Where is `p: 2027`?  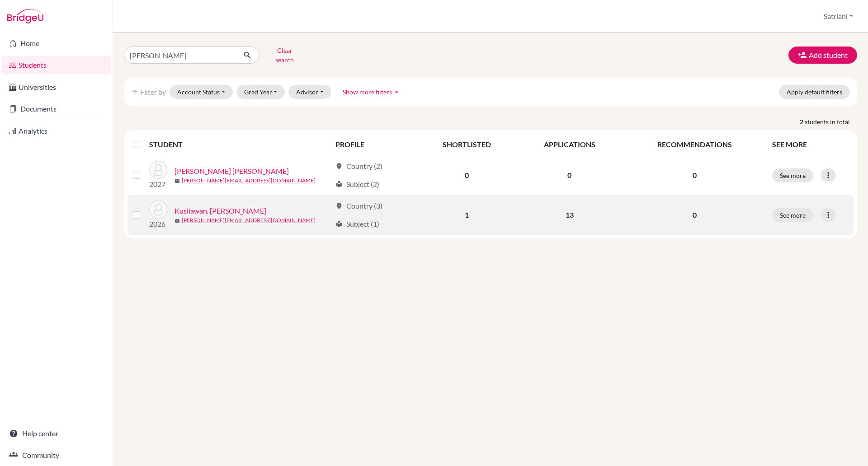
p: 2027 is located at coordinates (158, 185).